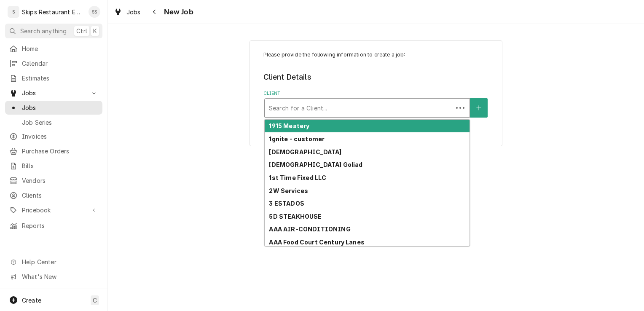  I want to click on div: S, so click(13, 12).